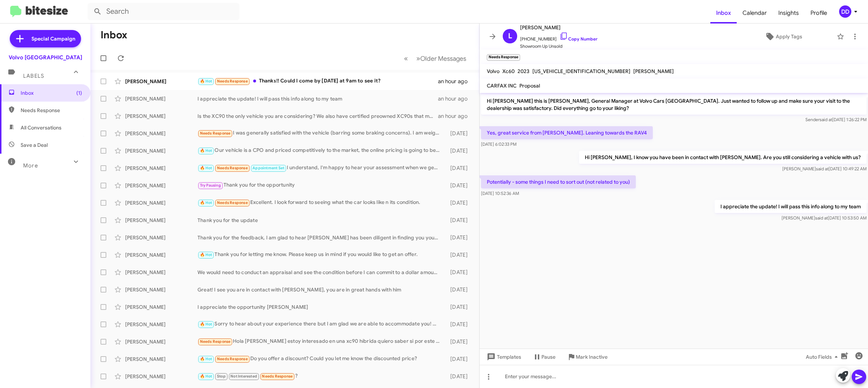 The image size is (868, 388). I want to click on a: Calendar, so click(755, 13).